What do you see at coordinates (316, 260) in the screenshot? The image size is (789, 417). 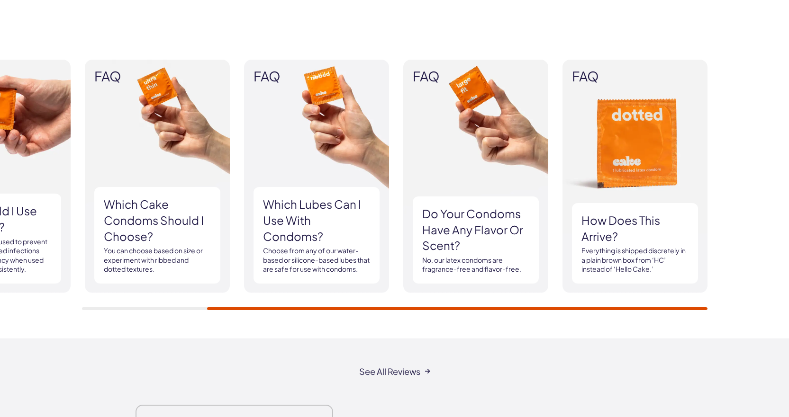 I see `p: Choose from any of our water-based or silicone-based lubes that are safe for use with condoms.` at bounding box center [316, 260].